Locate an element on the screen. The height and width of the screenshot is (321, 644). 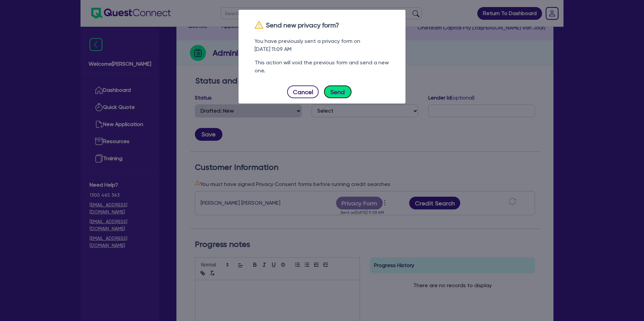
span: warning is located at coordinates (259, 25).